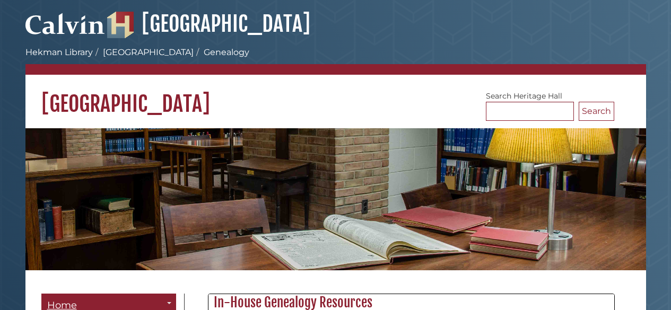 The width and height of the screenshot is (671, 310). What do you see at coordinates (120, 25) in the screenshot?
I see `img: Hekman Library Logo` at bounding box center [120, 25].